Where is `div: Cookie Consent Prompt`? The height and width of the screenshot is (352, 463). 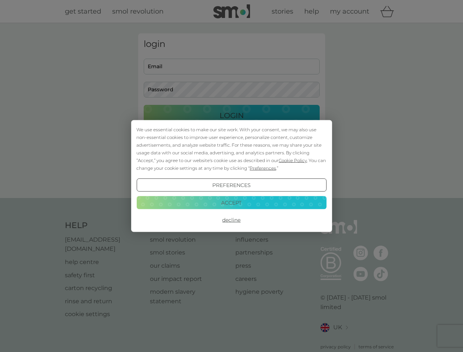 div: Cookie Consent Prompt is located at coordinates (232, 176).